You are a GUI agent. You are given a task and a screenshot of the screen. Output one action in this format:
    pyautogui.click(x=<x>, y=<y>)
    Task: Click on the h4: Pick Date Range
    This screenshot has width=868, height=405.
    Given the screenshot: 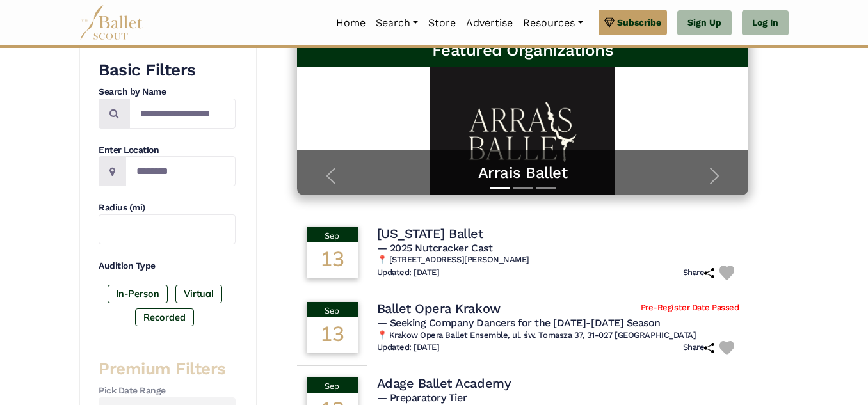 What is the action you would take?
    pyautogui.click(x=167, y=391)
    